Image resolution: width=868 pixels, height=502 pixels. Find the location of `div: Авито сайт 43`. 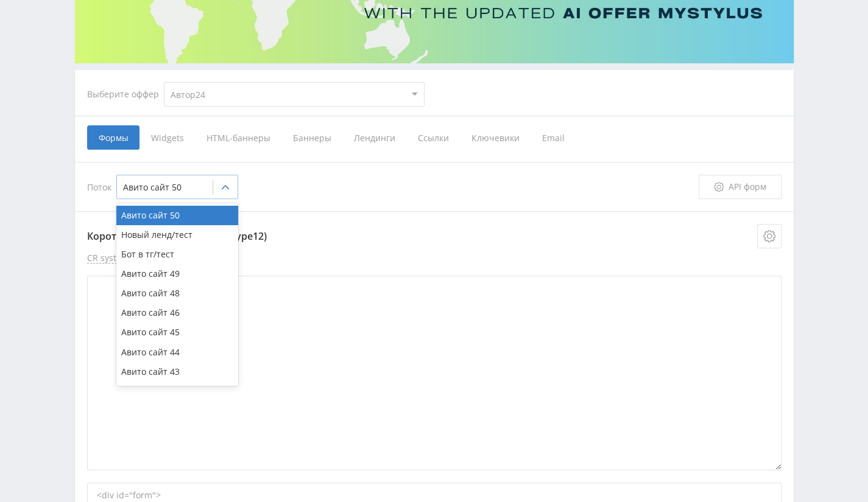

div: Авито сайт 43 is located at coordinates (177, 372).